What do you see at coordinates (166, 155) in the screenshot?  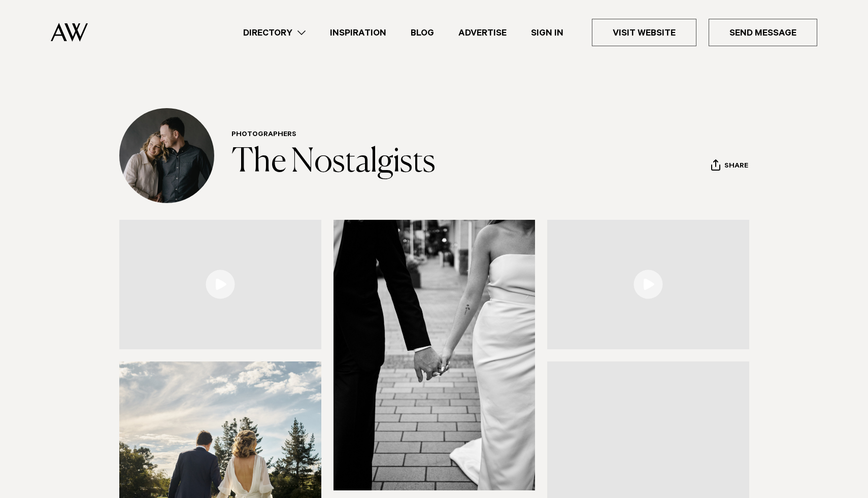 I see `img: Profile Avatar` at bounding box center [166, 155].